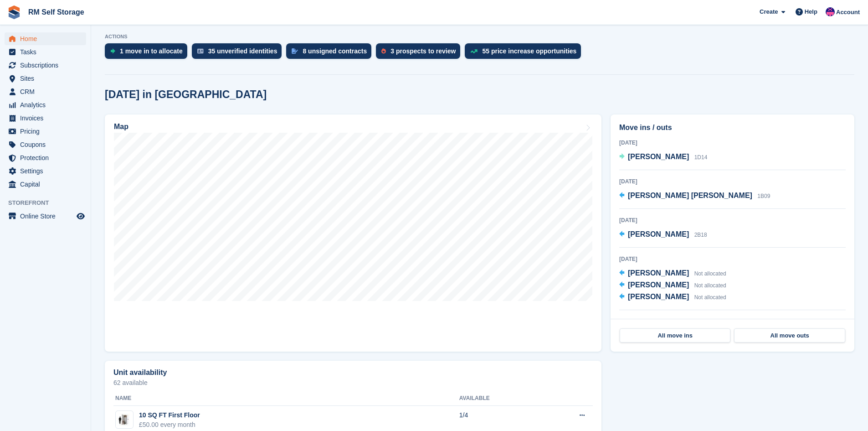 The image size is (868, 431). I want to click on img: prospect-51fa495bee0391a8d652442698ab0144808aea92771e9ea1ae160a38d050c398.svg, so click(384, 51).